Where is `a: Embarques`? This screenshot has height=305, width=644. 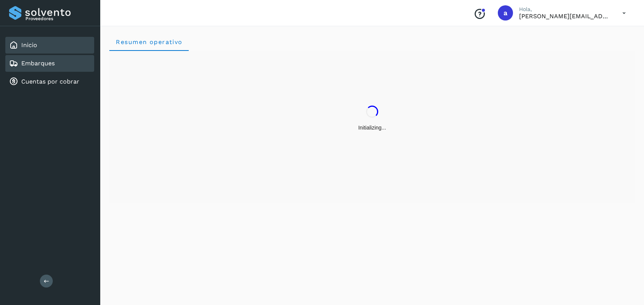 a: Embarques is located at coordinates (38, 63).